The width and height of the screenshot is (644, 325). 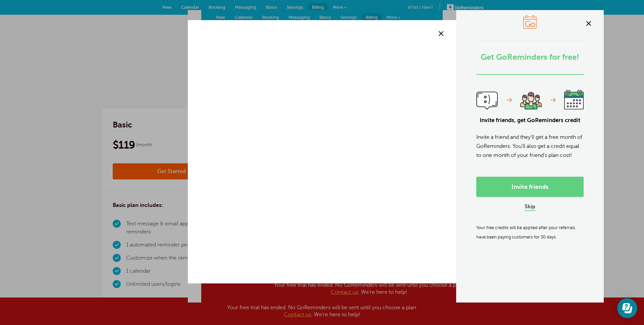 I want to click on a: Invite friends, so click(x=530, y=187).